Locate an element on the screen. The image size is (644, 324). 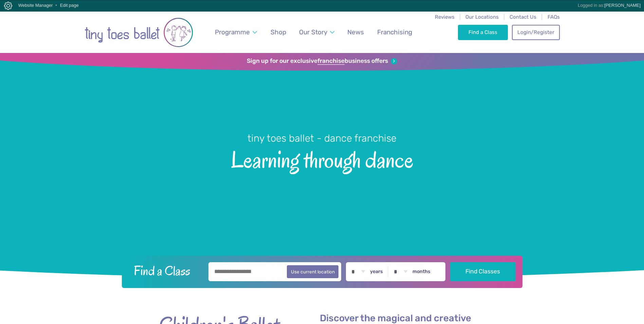
button: Use current location is located at coordinates (313, 272).